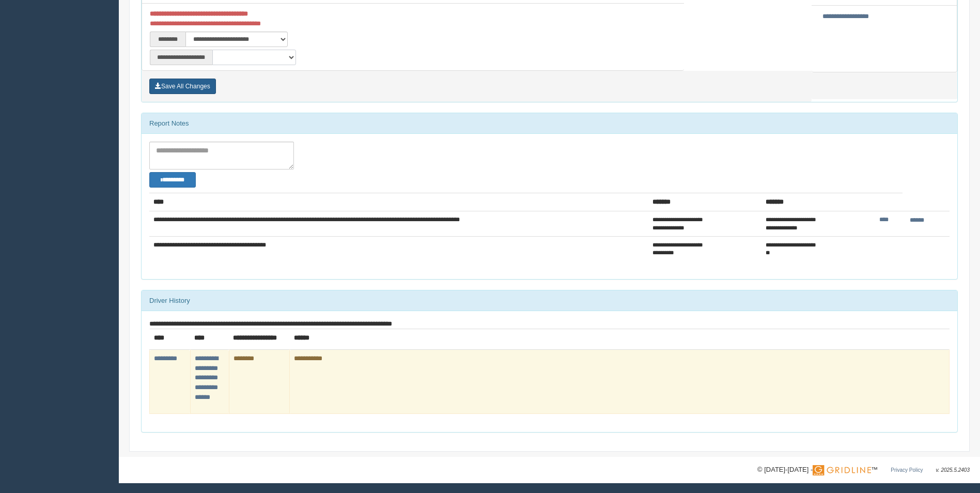  What do you see at coordinates (172, 180) in the screenshot?
I see `button: Change Filter Options` at bounding box center [172, 180].